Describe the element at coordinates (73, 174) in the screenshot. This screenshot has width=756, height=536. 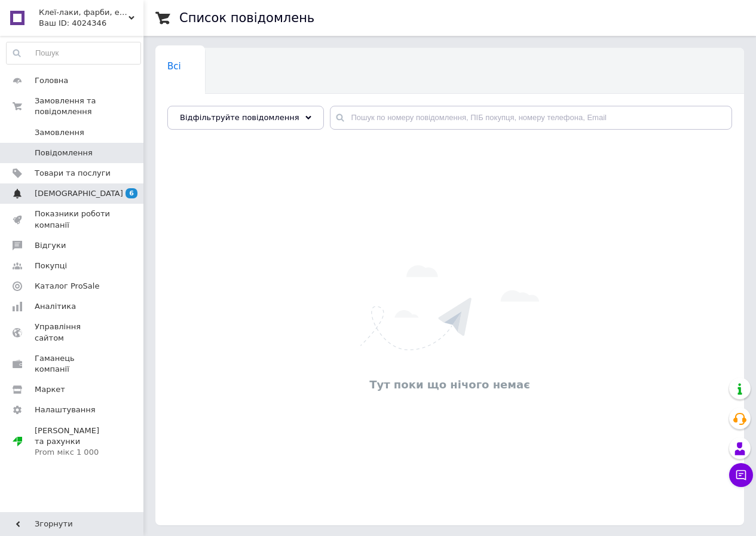
I see `span: Товари та послуги` at that location.